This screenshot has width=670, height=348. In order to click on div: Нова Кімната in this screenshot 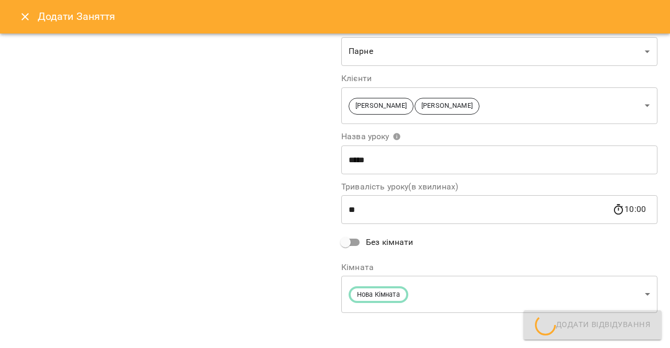, I will do `click(499, 294)`.